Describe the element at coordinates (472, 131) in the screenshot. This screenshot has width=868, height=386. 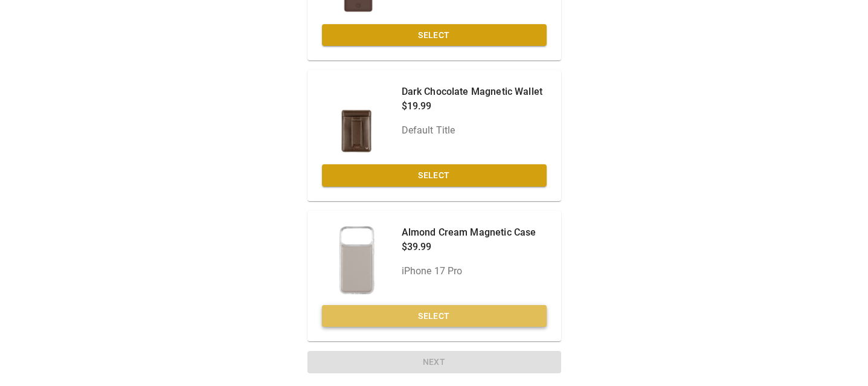
I see `p: Default Title` at that location.